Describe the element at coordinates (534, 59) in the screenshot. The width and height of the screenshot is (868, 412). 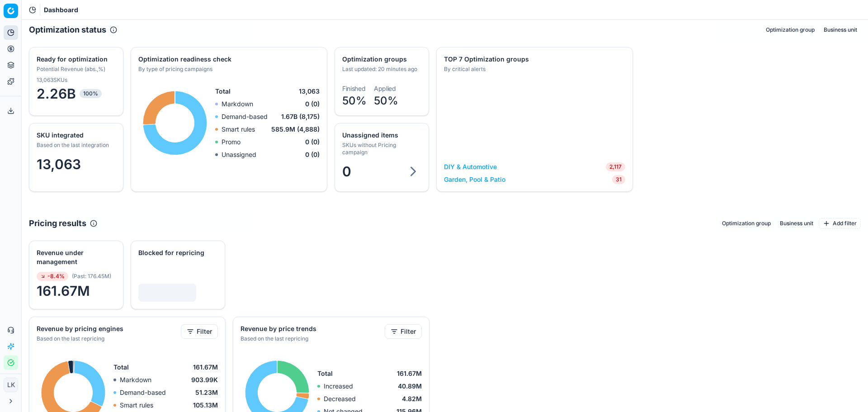
I see `div: TOP 7 Optimization groups` at that location.